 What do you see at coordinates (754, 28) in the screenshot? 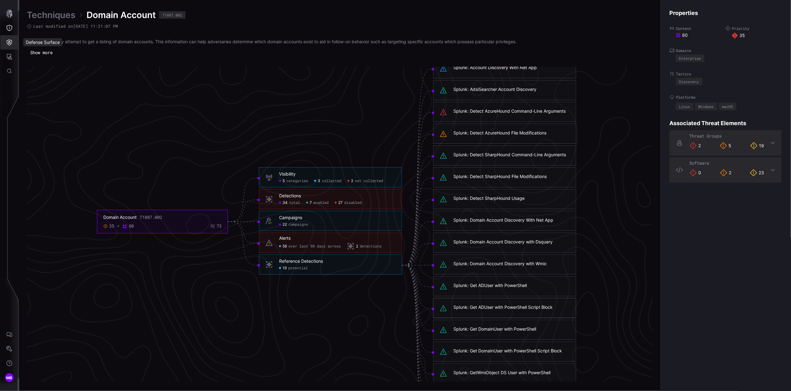
I see `label: Priority` at bounding box center [754, 28].